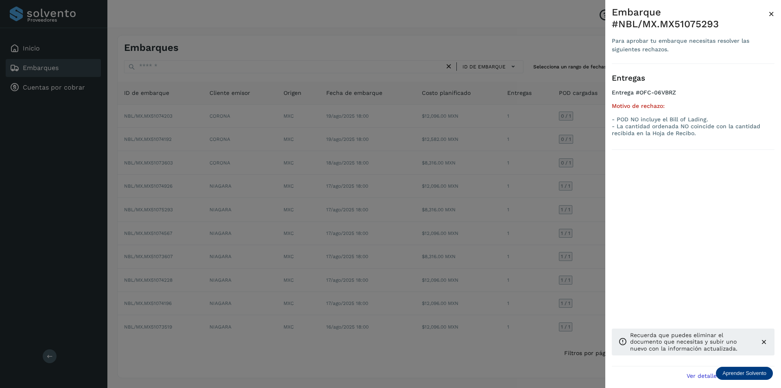 The image size is (781, 388). Describe the element at coordinates (745, 373) in the screenshot. I see `div: Aprender Solvento` at that location.